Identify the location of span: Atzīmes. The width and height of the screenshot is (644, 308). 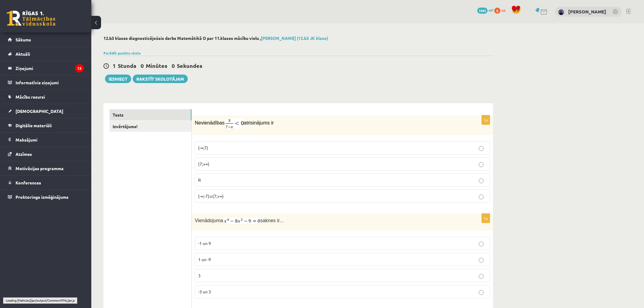
(24, 154).